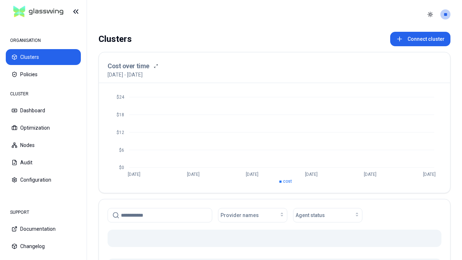  Describe the element at coordinates (43, 246) in the screenshot. I see `button: Changelog` at that location.